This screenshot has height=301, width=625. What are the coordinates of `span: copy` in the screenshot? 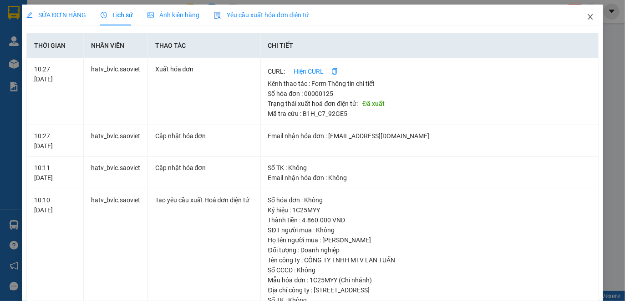 It's located at (334, 71).